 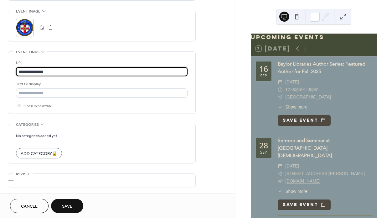 I want to click on span: No categories added yet., so click(x=37, y=136).